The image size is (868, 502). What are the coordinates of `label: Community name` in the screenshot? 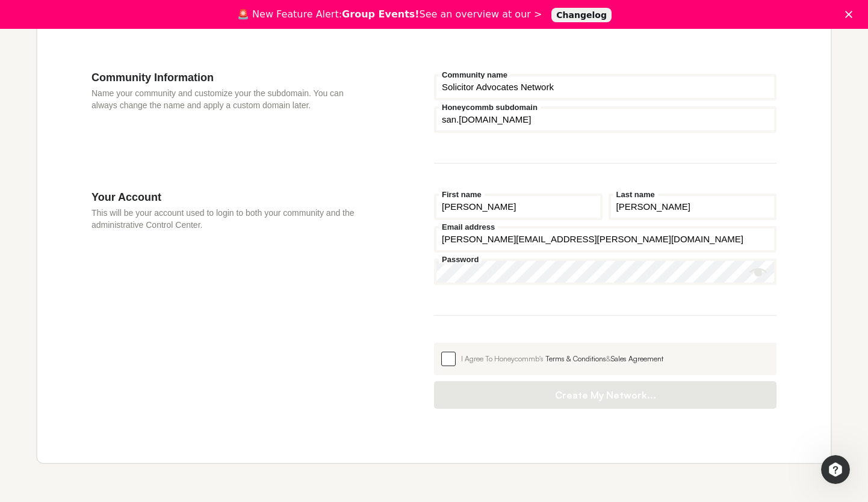 It's located at (474, 75).